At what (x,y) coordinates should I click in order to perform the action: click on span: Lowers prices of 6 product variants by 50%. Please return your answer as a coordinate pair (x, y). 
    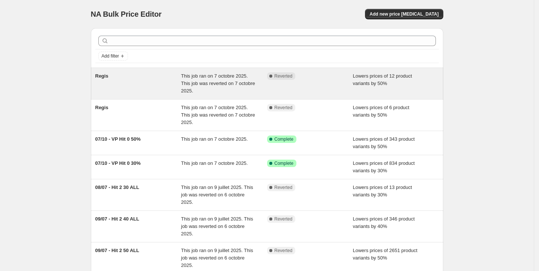
    Looking at the image, I should click on (381, 111).